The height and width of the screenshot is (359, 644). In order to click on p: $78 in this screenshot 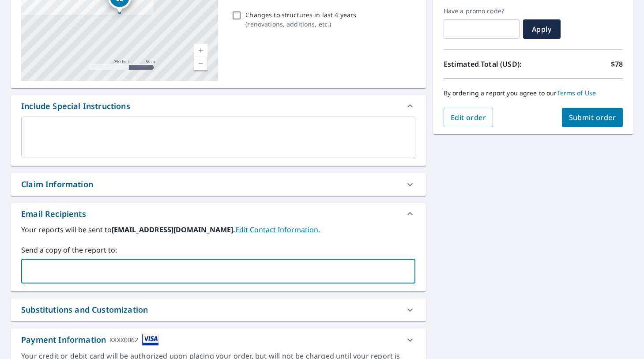, I will do `click(617, 64)`.